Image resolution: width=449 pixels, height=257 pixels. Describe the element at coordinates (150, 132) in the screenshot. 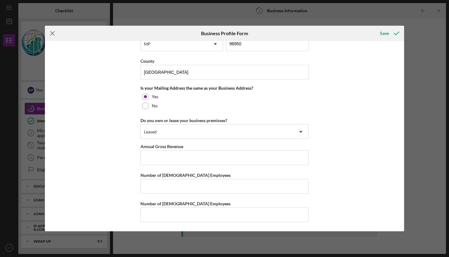

I see `div: Leased` at that location.